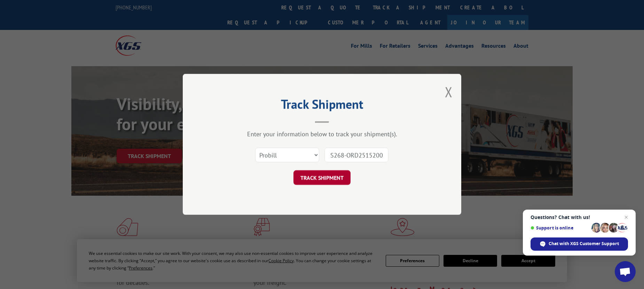 Image resolution: width=644 pixels, height=289 pixels. I want to click on span: Close chat, so click(626, 217).